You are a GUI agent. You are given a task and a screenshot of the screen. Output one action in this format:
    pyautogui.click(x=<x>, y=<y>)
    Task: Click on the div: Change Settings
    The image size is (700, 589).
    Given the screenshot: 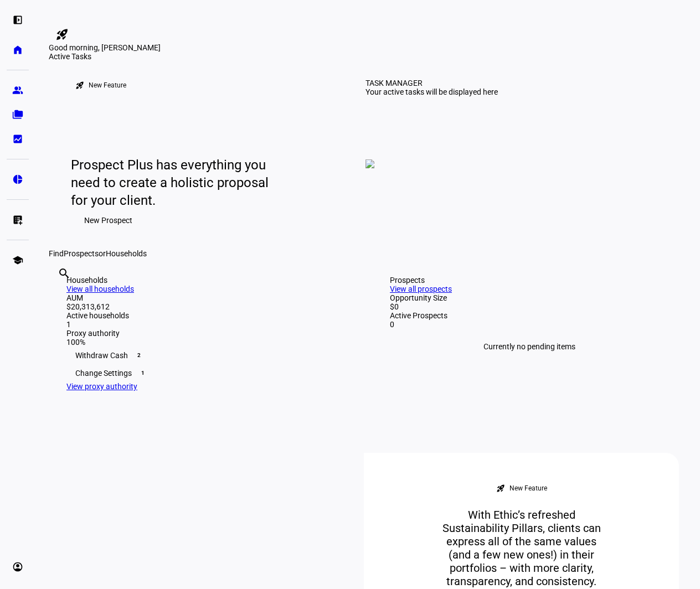 What is the action you would take?
    pyautogui.click(x=206, y=373)
    